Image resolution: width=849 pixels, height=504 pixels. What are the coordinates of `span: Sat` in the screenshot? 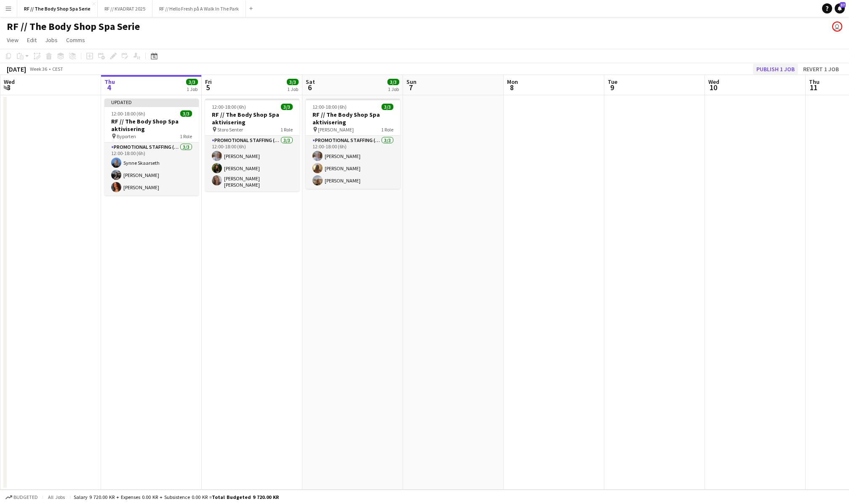 It's located at (311, 82).